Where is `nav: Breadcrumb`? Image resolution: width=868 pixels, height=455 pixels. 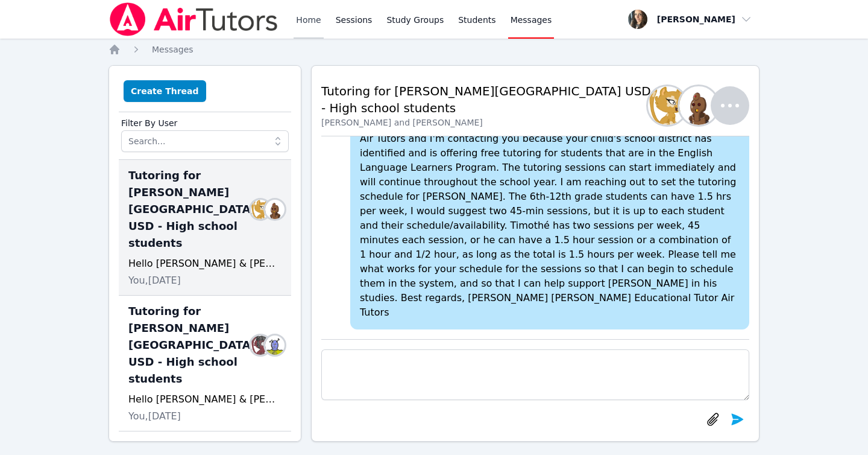
nav: Breadcrumb is located at coordinates (434, 50).